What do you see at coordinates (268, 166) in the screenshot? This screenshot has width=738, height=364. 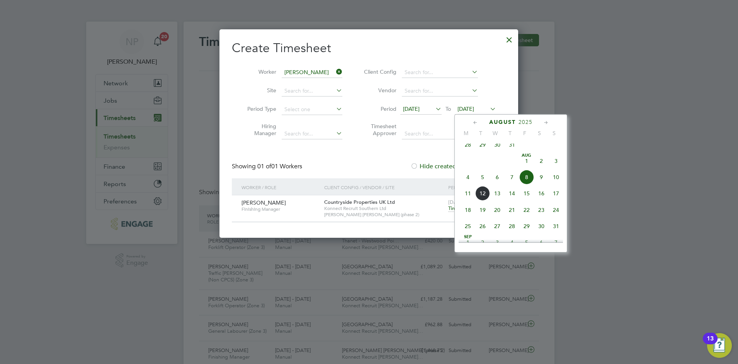 I see `div: Showing` at bounding box center [268, 166].